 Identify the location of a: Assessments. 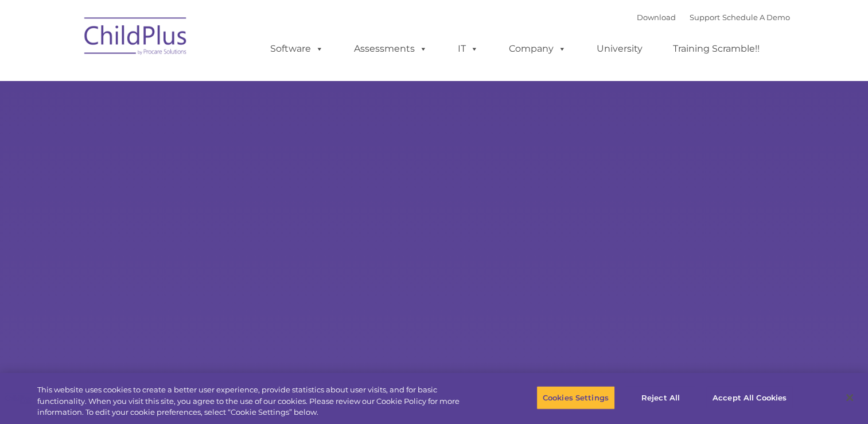
(391, 49).